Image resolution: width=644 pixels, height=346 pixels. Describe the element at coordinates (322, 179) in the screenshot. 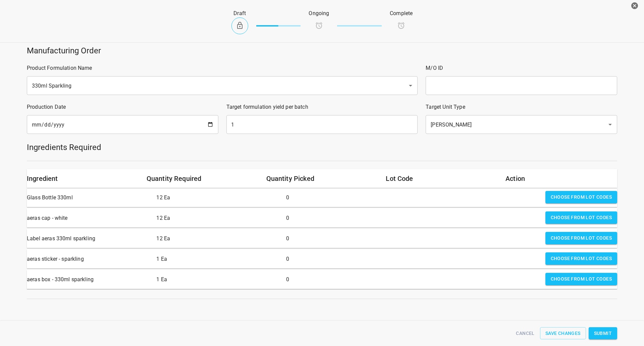

I see `h6: Quantity Picked` at that location.